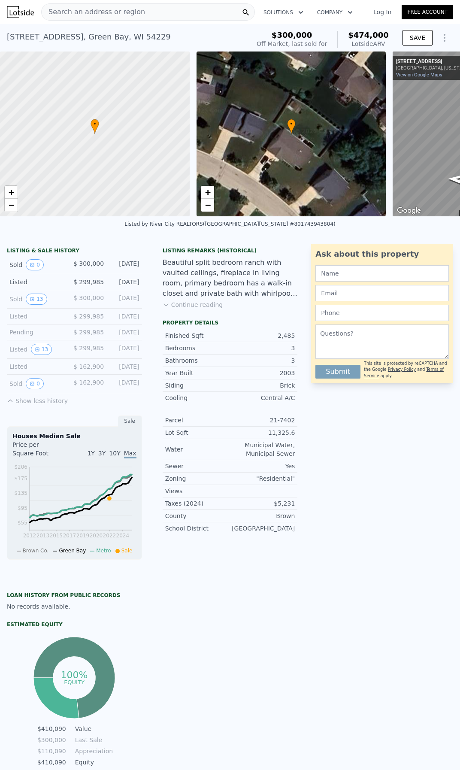  What do you see at coordinates (198, 398) in the screenshot?
I see `div: Cooling` at bounding box center [198, 398].